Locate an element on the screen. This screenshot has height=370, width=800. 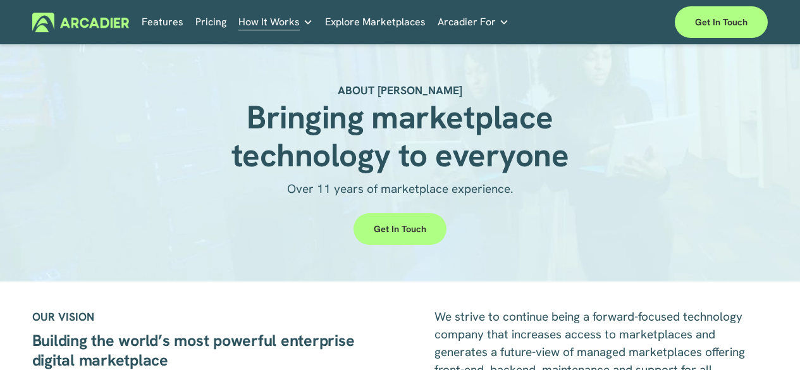
a: Pricing is located at coordinates (211, 22).